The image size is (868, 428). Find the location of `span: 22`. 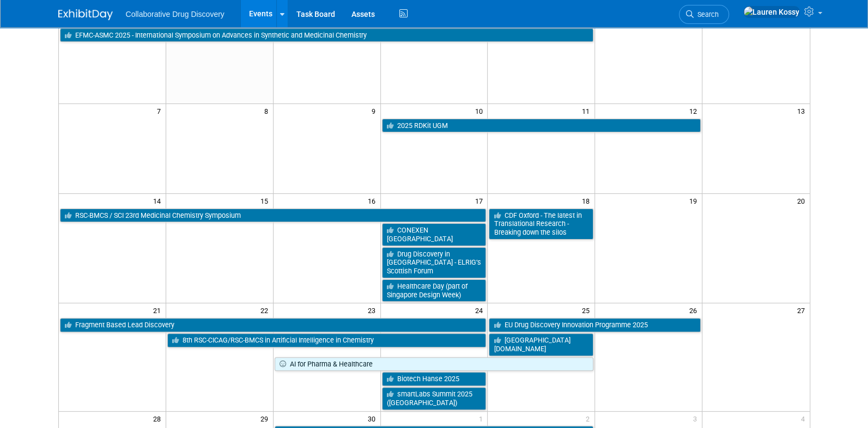

span: 22 is located at coordinates (266, 310).